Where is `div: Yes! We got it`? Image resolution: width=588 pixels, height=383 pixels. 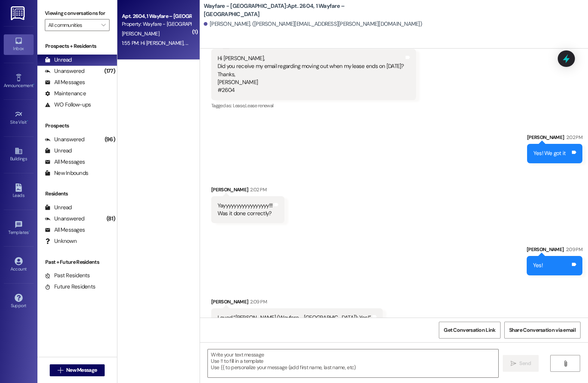 div: Yes! We got it is located at coordinates (549, 153).